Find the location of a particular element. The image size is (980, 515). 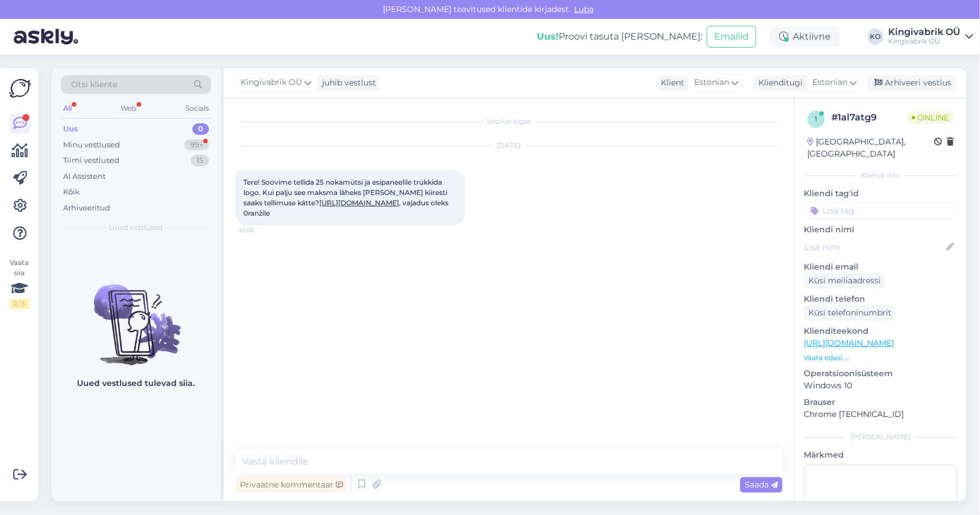

span: Uued vestlused is located at coordinates (136, 228).